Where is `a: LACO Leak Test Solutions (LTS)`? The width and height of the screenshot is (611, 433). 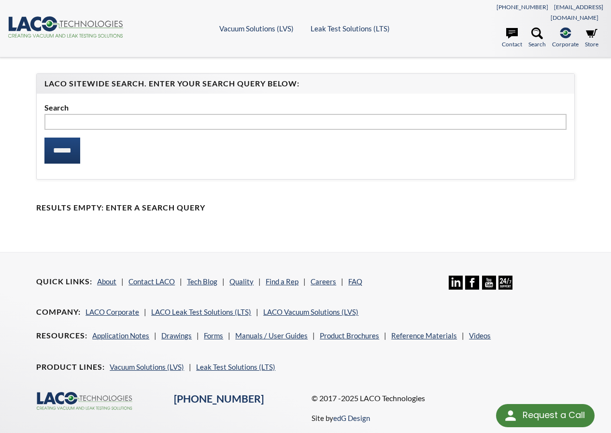
a: LACO Leak Test Solutions (LTS) is located at coordinates (201, 312).